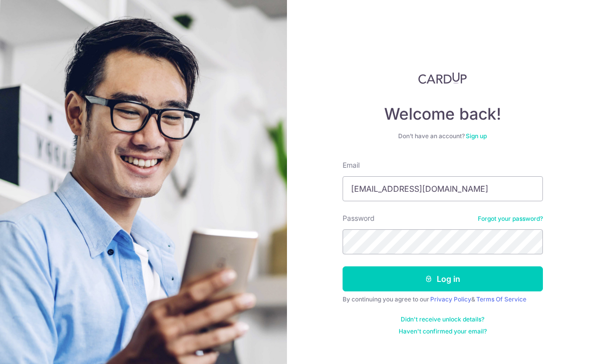 This screenshot has width=598, height=364. Describe the element at coordinates (351, 165) in the screenshot. I see `label: Email` at that location.